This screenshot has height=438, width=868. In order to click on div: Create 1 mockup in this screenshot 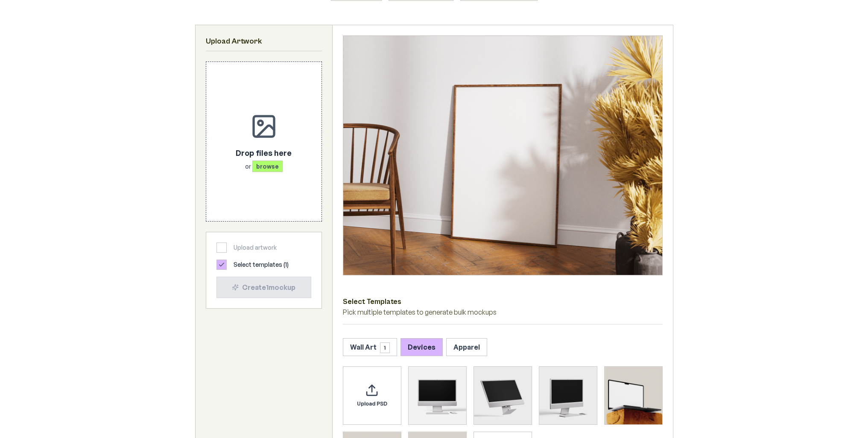, I will do `click(264, 287)`.